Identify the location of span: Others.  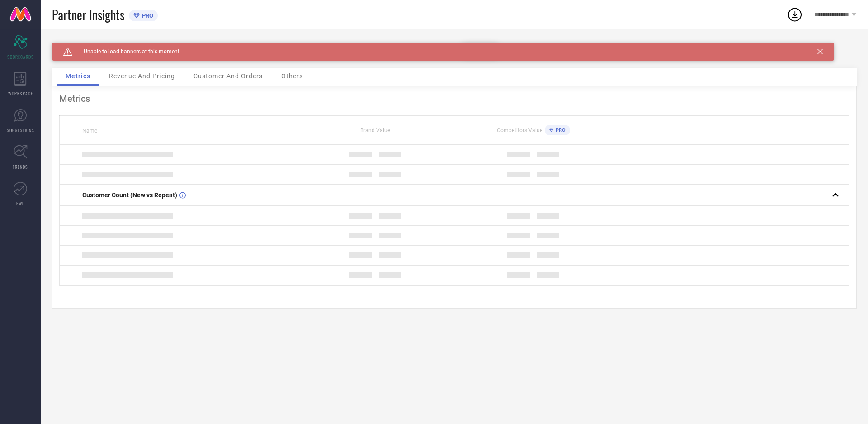
(292, 76).